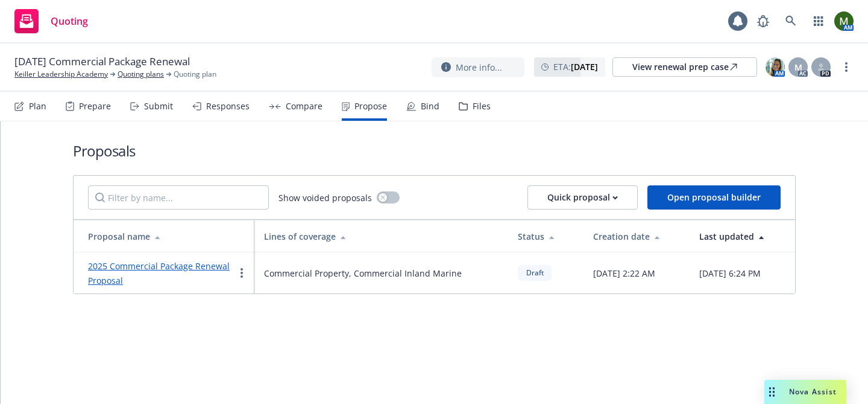 This screenshot has height=404, width=868. Describe the element at coordinates (51, 21) in the screenshot. I see `a: Quoting` at that location.